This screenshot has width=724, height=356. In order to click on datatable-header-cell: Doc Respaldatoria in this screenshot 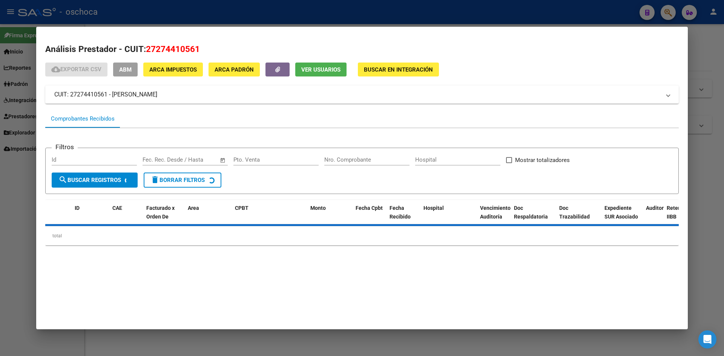, I will do `click(533, 217)`.